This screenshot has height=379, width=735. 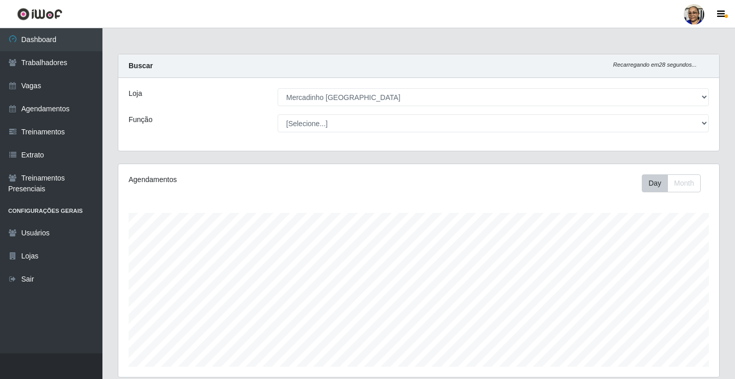 I want to click on button: Month, so click(x=684, y=183).